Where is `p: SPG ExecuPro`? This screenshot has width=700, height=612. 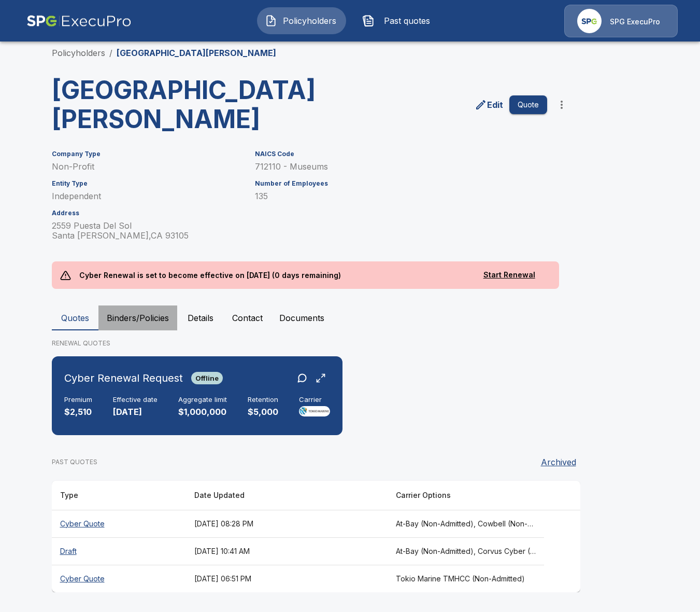
p: SPG ExecuPro is located at coordinates (635, 22).